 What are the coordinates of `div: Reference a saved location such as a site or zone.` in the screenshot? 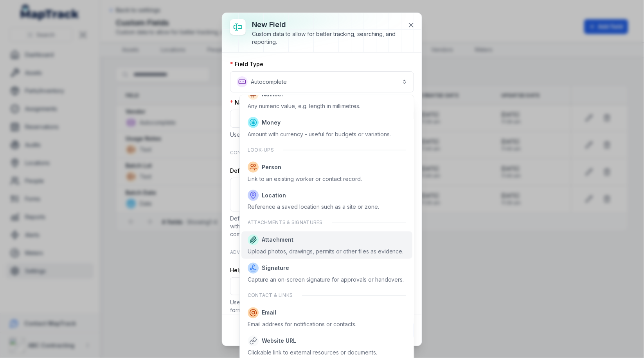 It's located at (313, 207).